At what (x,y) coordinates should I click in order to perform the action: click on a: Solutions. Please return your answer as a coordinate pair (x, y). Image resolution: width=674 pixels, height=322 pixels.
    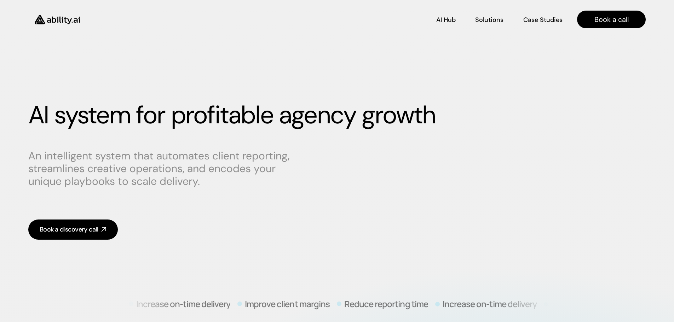
    Looking at the image, I should click on (489, 19).